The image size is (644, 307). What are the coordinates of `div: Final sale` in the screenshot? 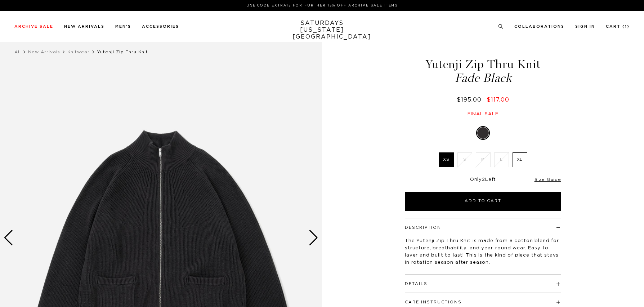 It's located at (483, 114).